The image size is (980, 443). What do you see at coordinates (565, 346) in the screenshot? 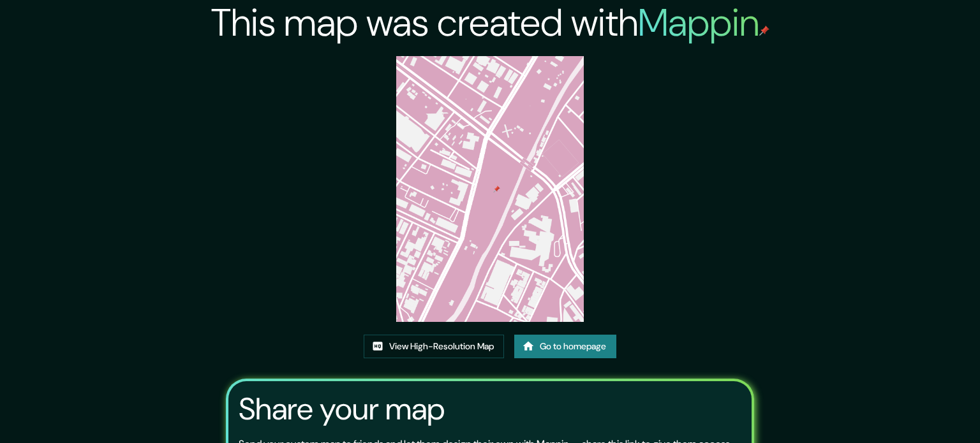
I see `a: Go to homepage` at bounding box center [565, 346].